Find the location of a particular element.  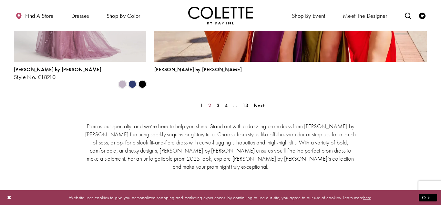

a: Check Wishlist is located at coordinates (423, 15).